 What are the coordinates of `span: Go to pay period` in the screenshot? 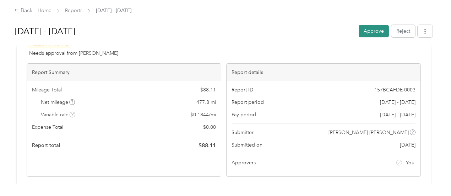 It's located at (398, 114).